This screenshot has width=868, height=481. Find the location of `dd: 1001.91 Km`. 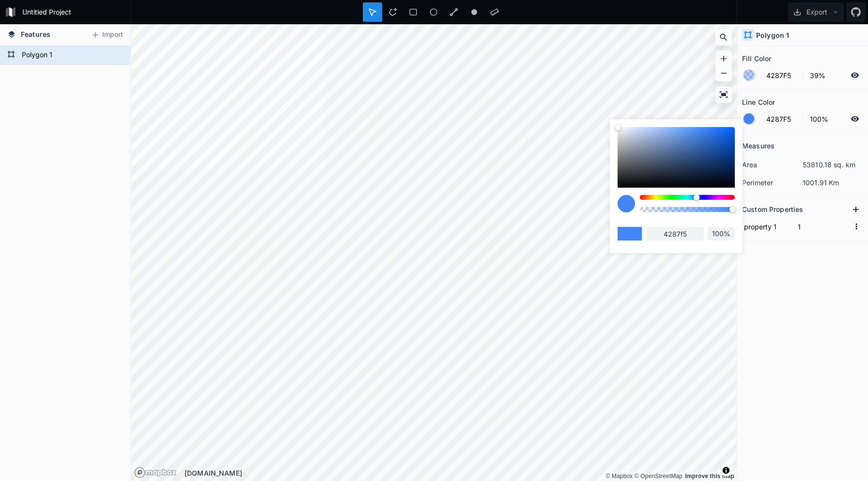

dd: 1001.91 Km is located at coordinates (833, 182).